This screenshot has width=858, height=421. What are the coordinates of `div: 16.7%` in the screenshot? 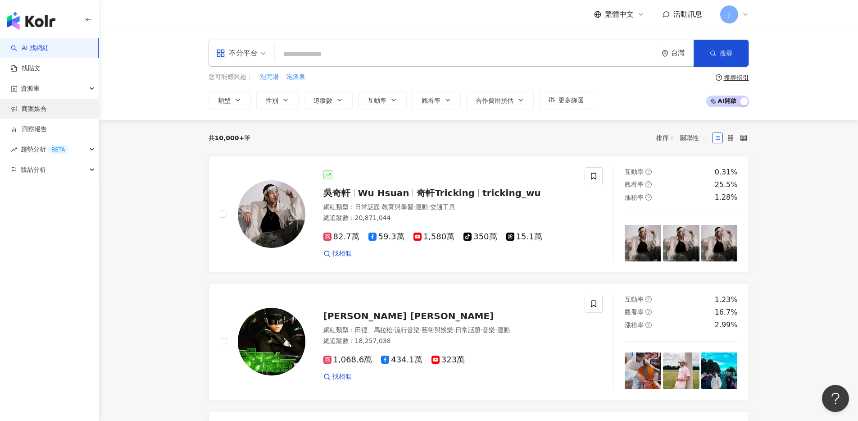 It's located at (726, 312).